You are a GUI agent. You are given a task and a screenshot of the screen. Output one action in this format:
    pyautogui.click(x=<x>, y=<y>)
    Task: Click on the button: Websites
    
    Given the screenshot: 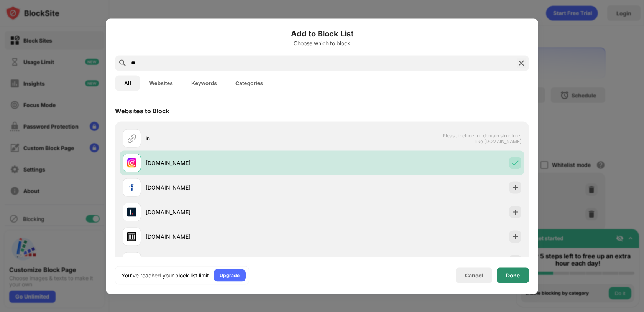 What is the action you would take?
    pyautogui.click(x=161, y=83)
    